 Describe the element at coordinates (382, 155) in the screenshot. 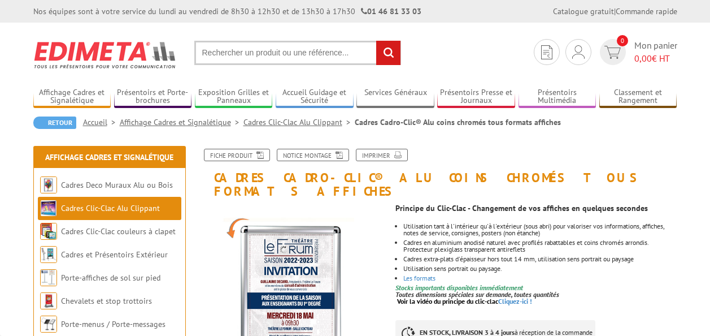

I see `a: Imprimer` at that location.